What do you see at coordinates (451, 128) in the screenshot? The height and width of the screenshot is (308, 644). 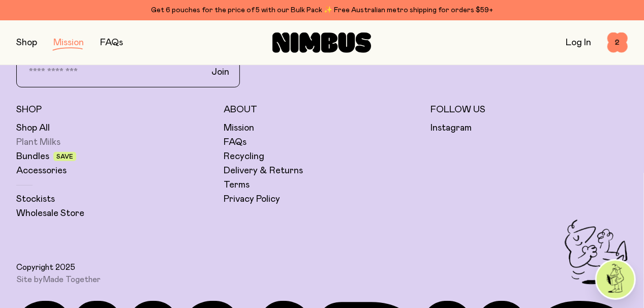 I see `a: Instagram` at bounding box center [451, 128].